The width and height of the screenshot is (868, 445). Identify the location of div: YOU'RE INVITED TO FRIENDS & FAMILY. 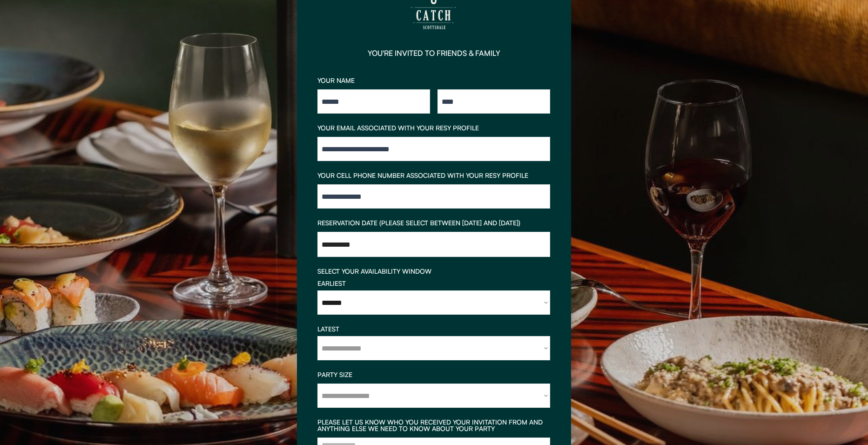
(434, 53).